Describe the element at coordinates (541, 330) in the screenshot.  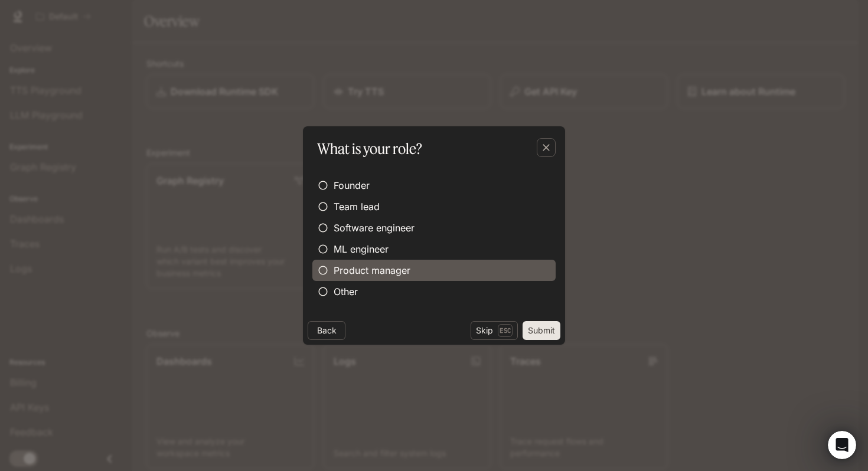
I see `button: Submit` at that location.